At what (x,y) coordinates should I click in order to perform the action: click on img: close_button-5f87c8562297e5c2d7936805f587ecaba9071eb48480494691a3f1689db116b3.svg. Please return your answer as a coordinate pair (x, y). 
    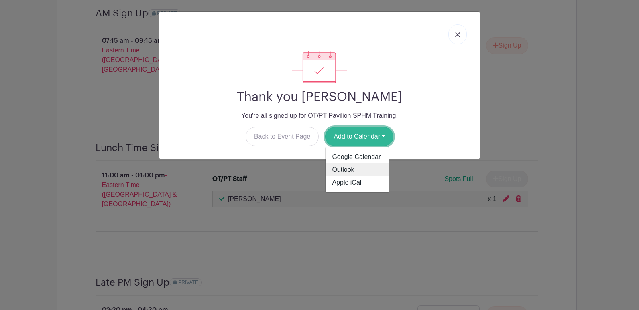
    Looking at the image, I should click on (457, 35).